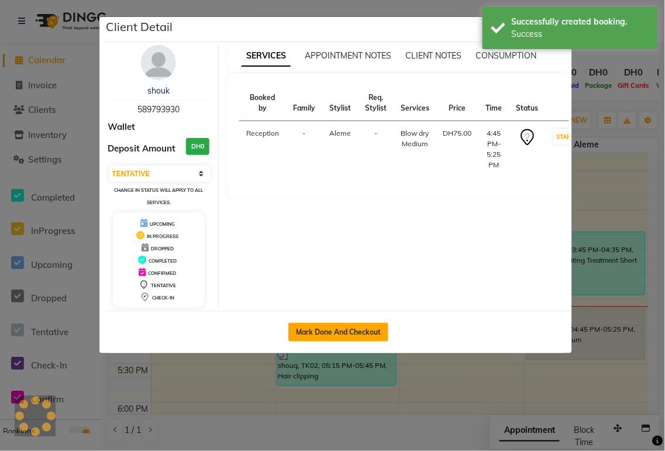 The height and width of the screenshot is (451, 665). What do you see at coordinates (580, 34) in the screenshot?
I see `div: Success` at bounding box center [580, 34].